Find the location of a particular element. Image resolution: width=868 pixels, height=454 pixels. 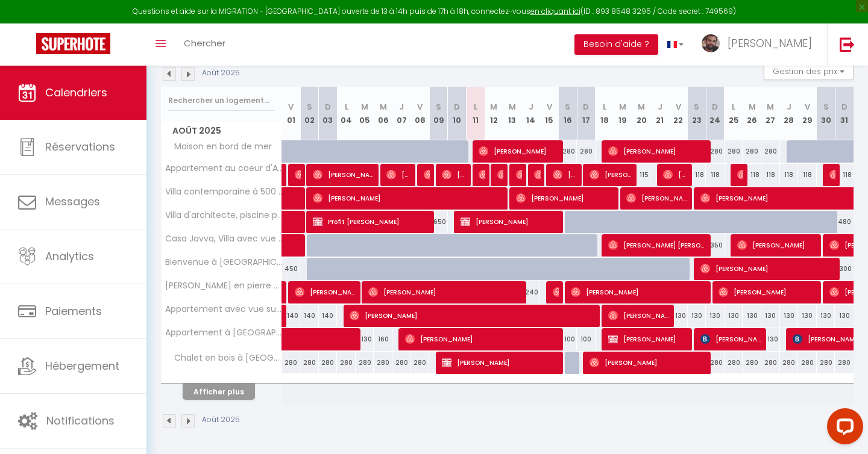

span: Notifications is located at coordinates (80, 420).